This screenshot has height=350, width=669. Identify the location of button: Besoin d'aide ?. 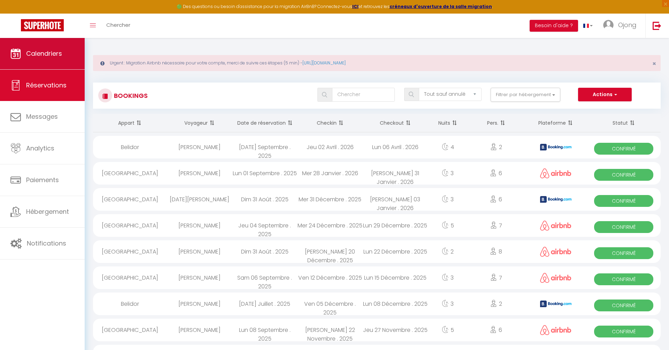
(554, 26).